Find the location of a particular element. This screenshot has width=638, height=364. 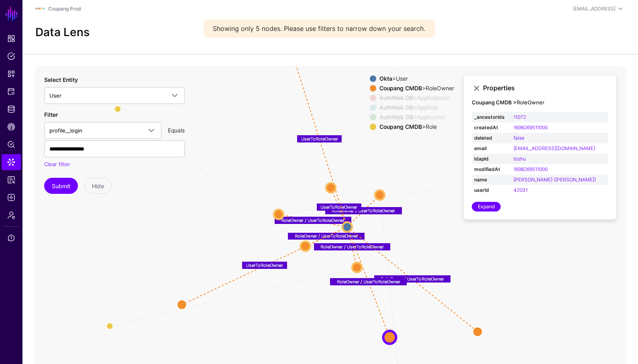

a: SGNL is located at coordinates (11, 14).